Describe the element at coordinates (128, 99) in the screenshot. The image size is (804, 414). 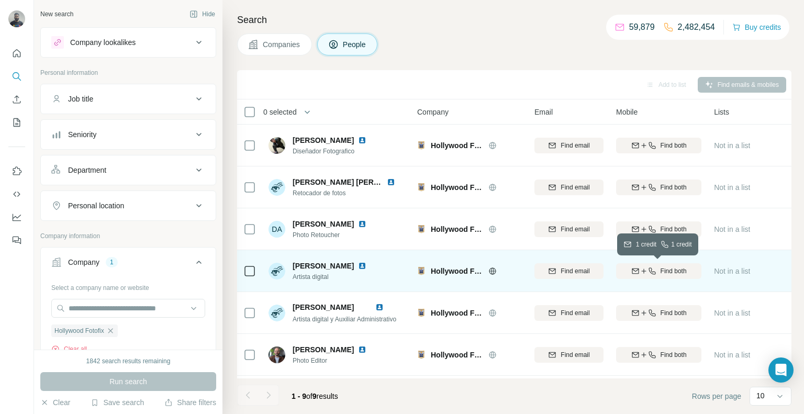
I see `button: Job title` at that location.